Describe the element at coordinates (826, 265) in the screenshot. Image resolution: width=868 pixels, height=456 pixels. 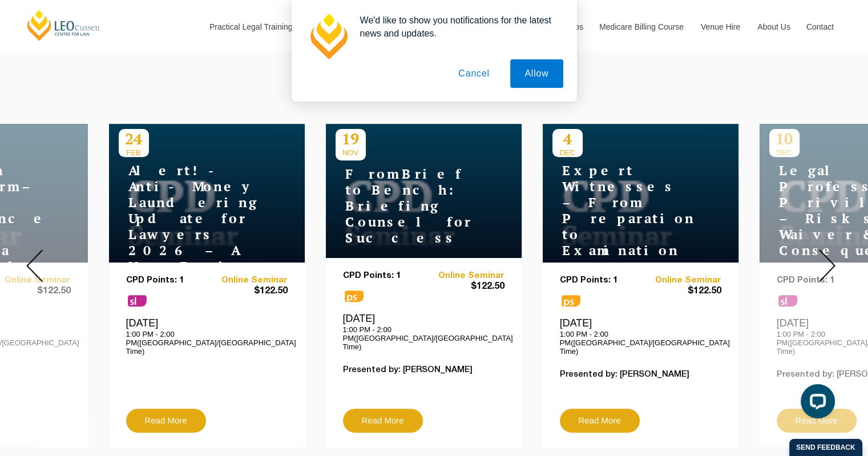
I see `img: Next` at that location.